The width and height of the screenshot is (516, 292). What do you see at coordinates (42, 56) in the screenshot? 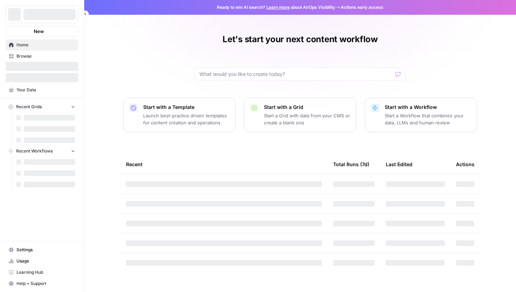
I see `a: Browse` at bounding box center [42, 56].